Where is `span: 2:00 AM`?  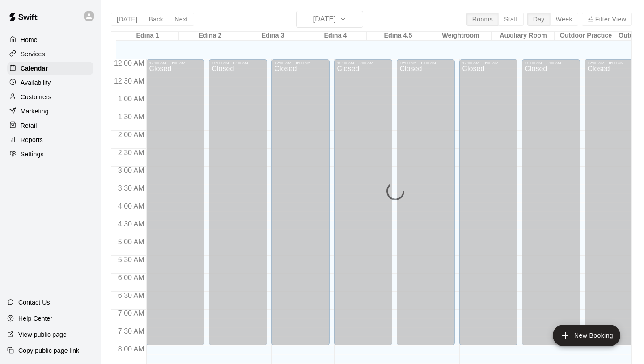 span: 2:00 AM is located at coordinates (131, 135).